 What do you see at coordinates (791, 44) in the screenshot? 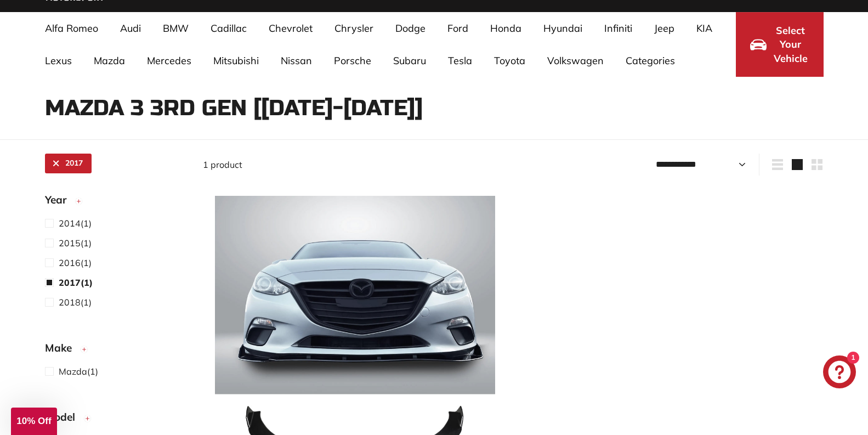
I see `span: Select Your Vehicle` at bounding box center [791, 44].